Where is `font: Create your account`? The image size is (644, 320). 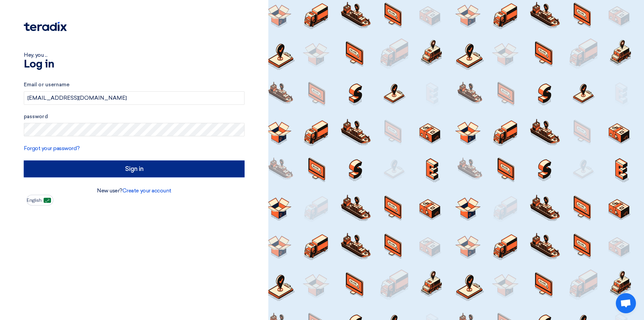 font: Create your account is located at coordinates (147, 190).